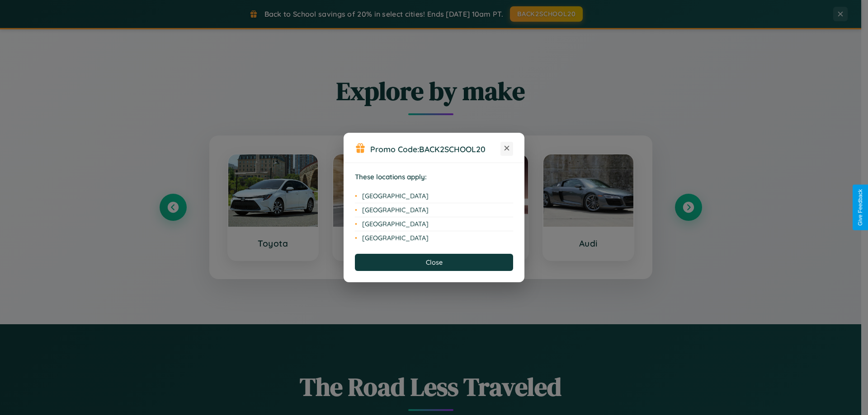 This screenshot has width=868, height=415. What do you see at coordinates (860, 207) in the screenshot?
I see `div: Give Feedback` at bounding box center [860, 207].